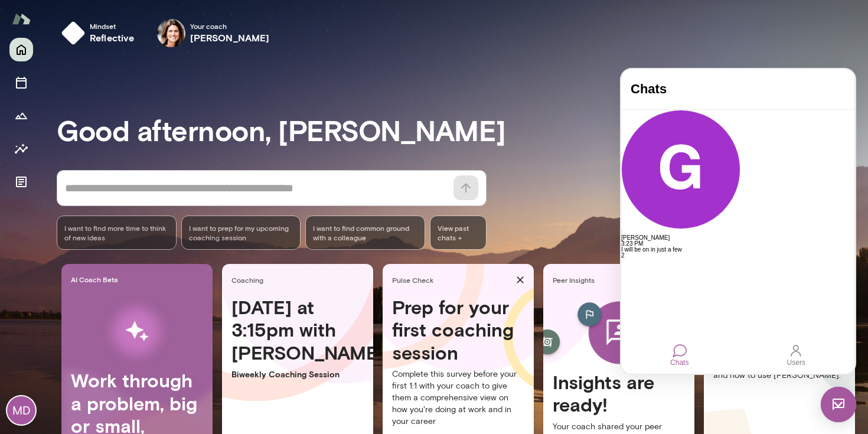 The width and height of the screenshot is (868, 434). What do you see at coordinates (112, 26) in the screenshot?
I see `span: Mindset` at bounding box center [112, 26].